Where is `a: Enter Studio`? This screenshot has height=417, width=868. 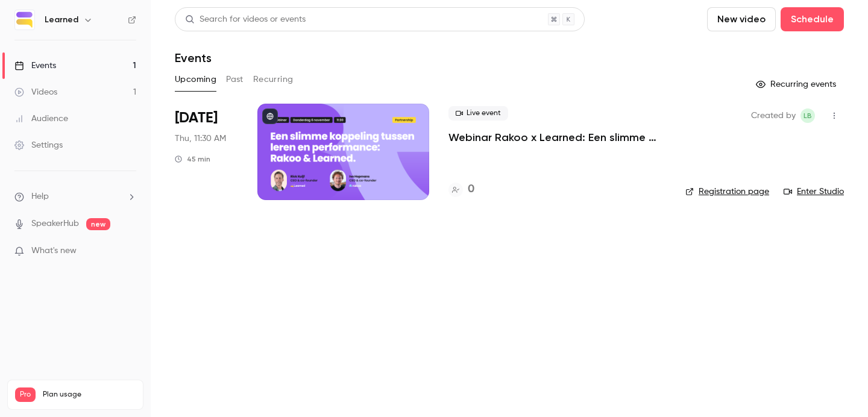
a: Enter Studio is located at coordinates (814, 192).